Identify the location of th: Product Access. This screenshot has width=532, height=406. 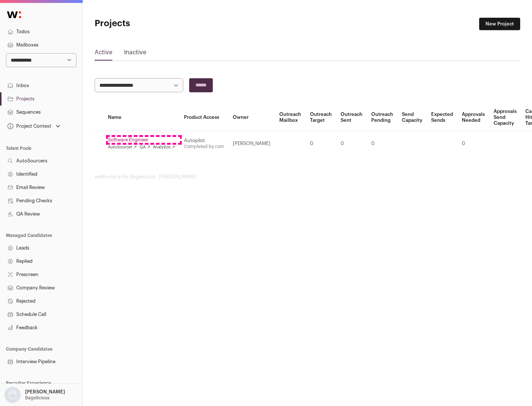
(204, 117).